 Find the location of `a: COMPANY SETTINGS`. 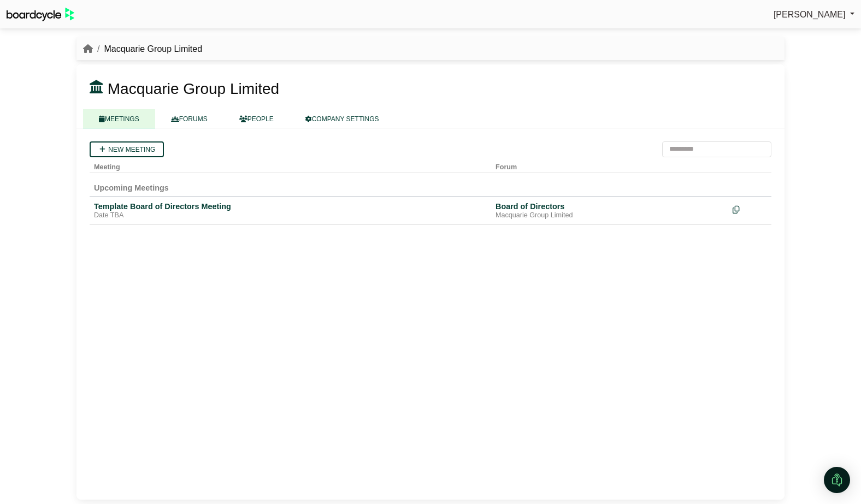

a: COMPANY SETTINGS is located at coordinates (342, 118).